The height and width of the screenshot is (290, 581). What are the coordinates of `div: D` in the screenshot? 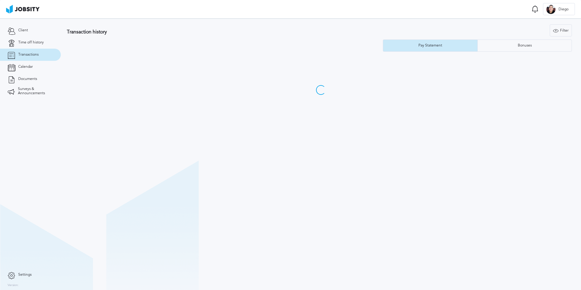 It's located at (551, 9).